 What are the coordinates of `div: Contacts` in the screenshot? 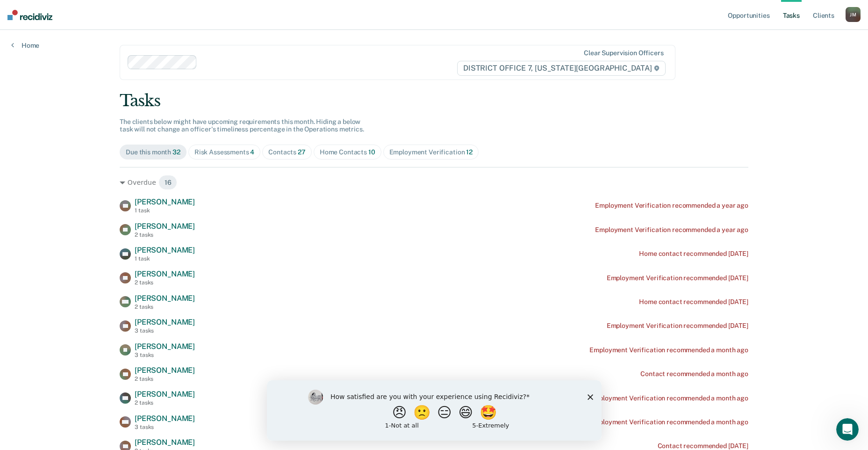 It's located at (287, 152).